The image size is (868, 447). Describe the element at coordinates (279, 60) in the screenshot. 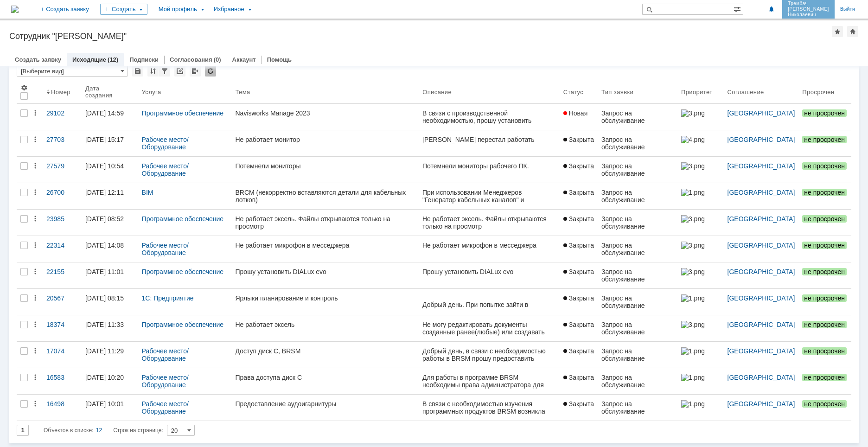

I see `a: Помощь` at that location.